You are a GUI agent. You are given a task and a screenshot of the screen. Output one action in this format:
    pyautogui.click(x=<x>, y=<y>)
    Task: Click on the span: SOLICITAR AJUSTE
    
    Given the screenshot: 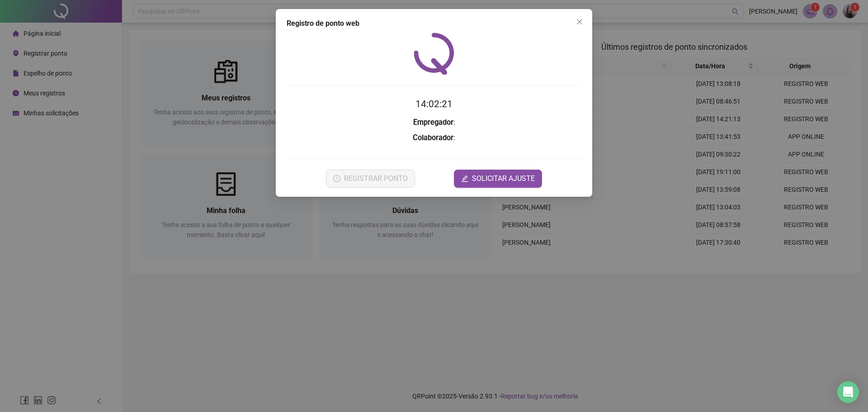 What is the action you would take?
    pyautogui.click(x=503, y=178)
    